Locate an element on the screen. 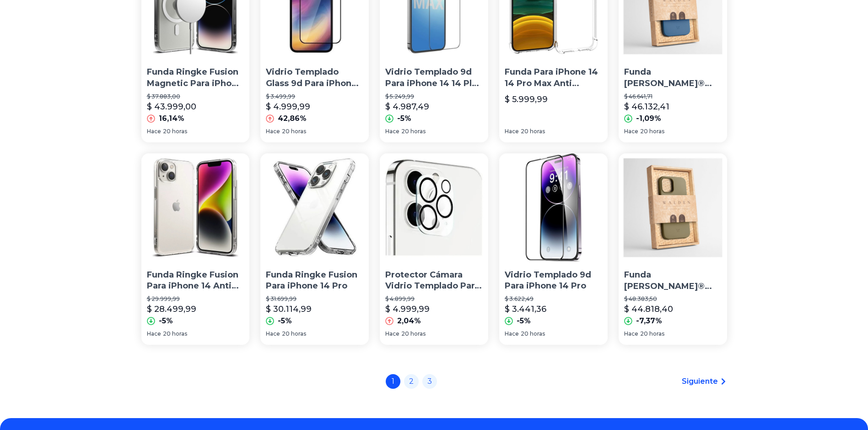 The image size is (868, 430). p: $ 37.883,00 is located at coordinates (195, 97).